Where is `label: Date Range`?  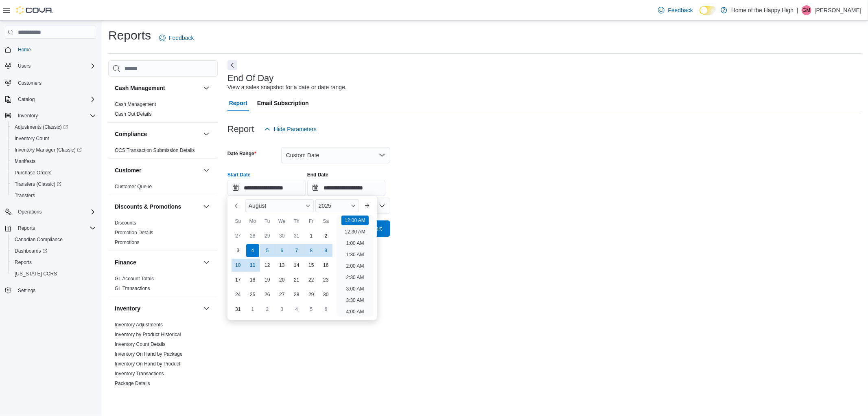
label: Date Range is located at coordinates (242, 154).